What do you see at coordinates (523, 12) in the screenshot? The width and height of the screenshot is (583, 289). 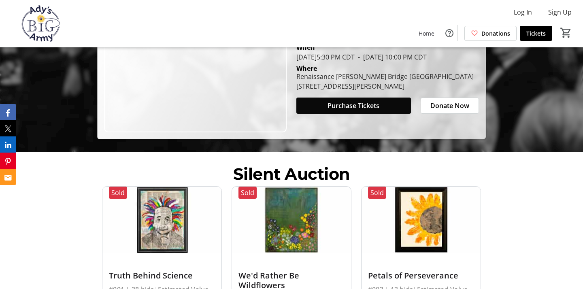 I see `span: Log In` at bounding box center [523, 12].